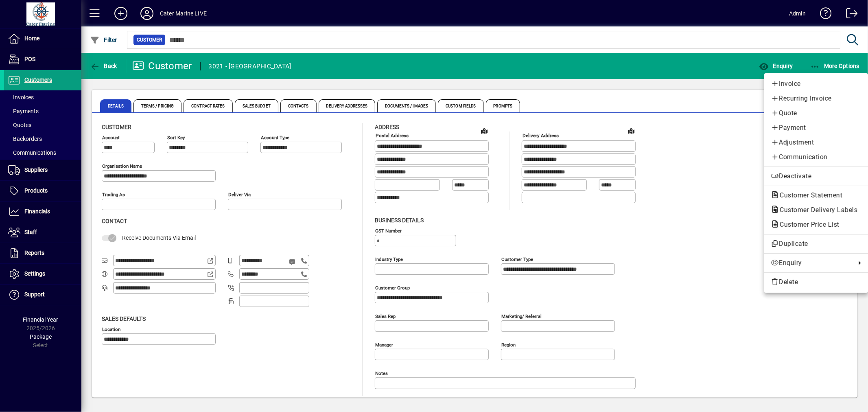  What do you see at coordinates (815, 176) in the screenshot?
I see `span: Deactivate` at bounding box center [815, 176].